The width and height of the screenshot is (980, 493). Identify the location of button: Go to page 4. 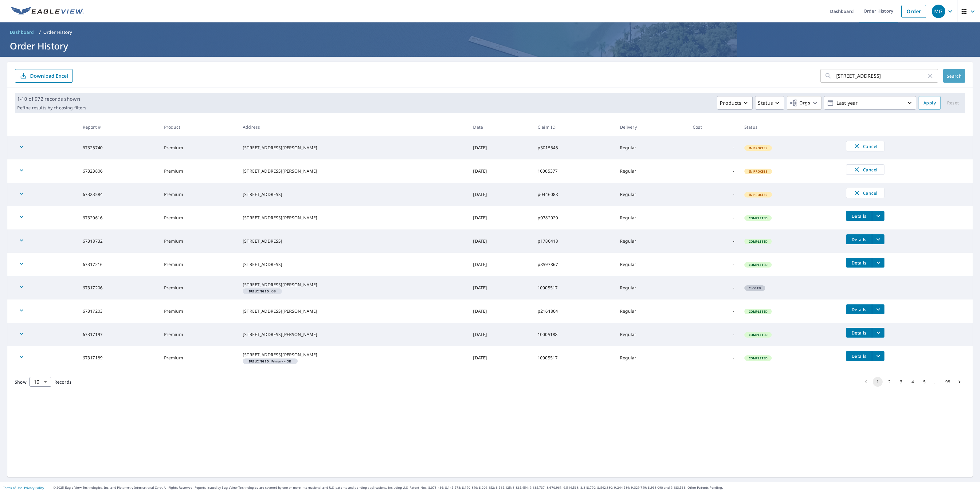
(912, 382).